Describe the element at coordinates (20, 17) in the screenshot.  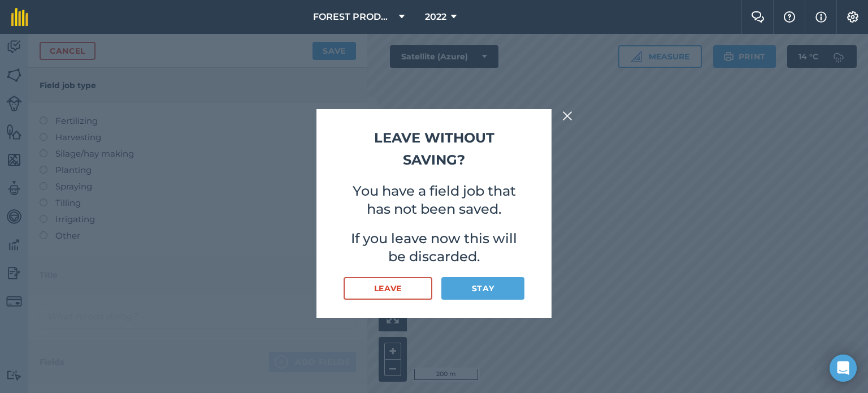
I see `img: fieldmargin Logo` at that location.